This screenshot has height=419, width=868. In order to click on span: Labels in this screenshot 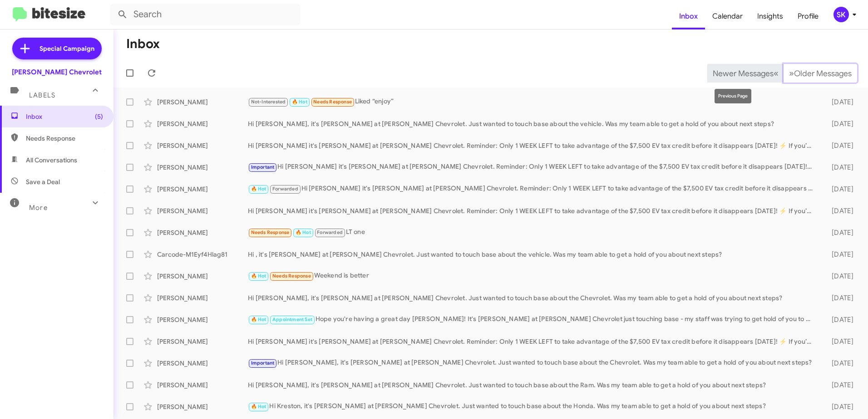, I will do `click(43, 95)`.